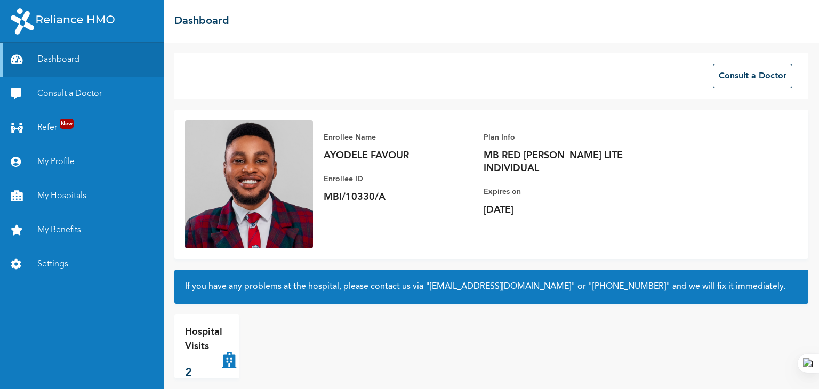 This screenshot has height=389, width=819. Describe the element at coordinates (249, 184) in the screenshot. I see `img: Enrollee` at that location.